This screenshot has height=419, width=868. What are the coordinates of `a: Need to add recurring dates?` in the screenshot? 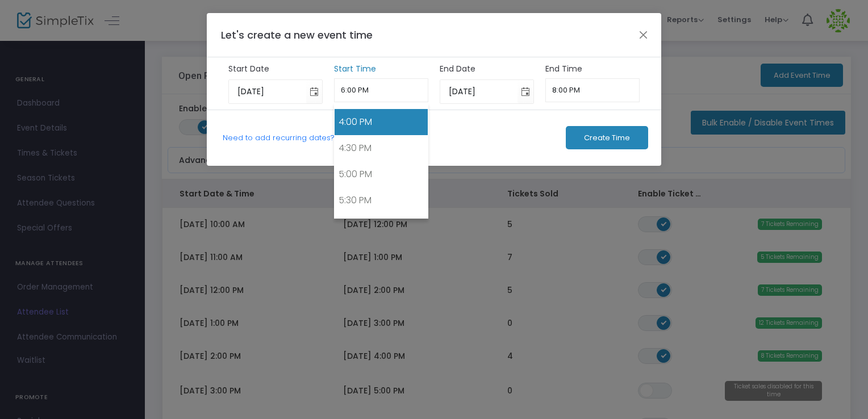 It's located at (278, 137).